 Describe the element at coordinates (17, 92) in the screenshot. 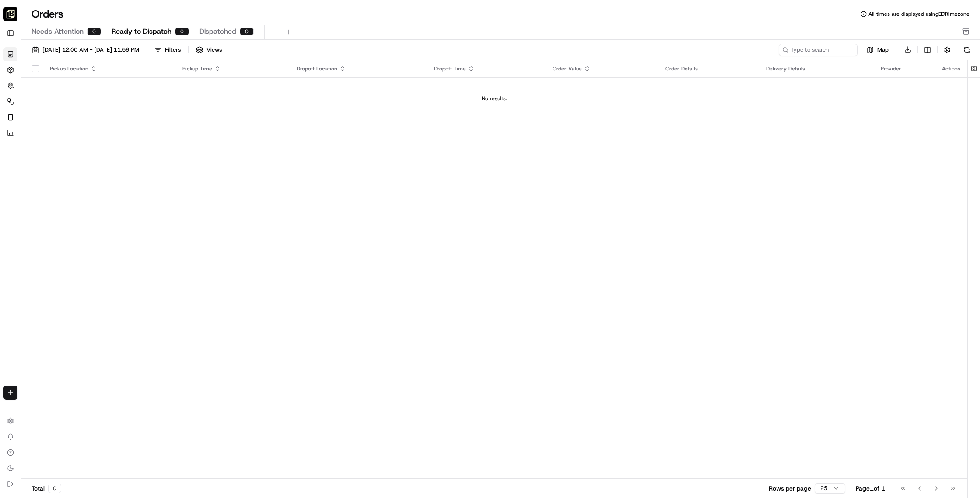

I see `img: 1736555255976-a54dd68f-1ca7-489b-9aae-adbdc363a1c4` at that location.